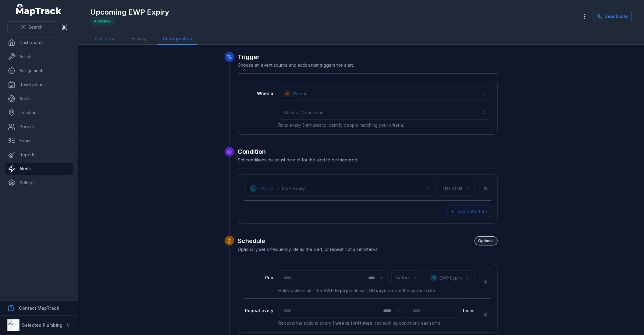 The image size is (644, 335). I want to click on a: Configuration, so click(178, 39).